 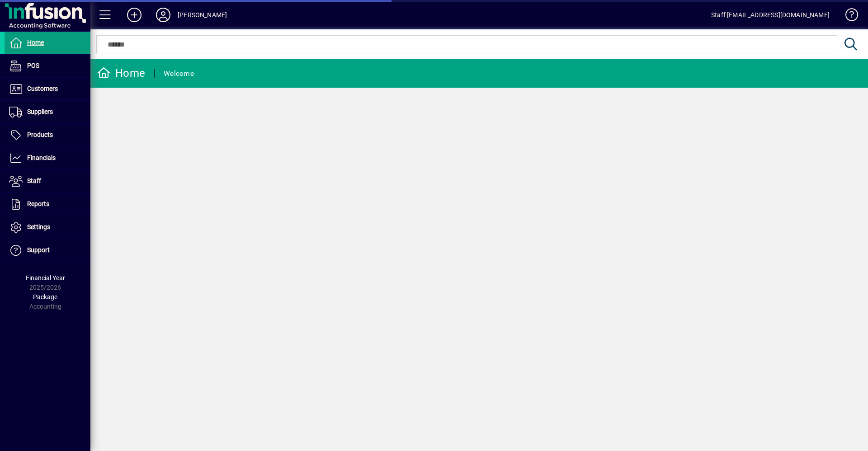 What do you see at coordinates (121, 73) in the screenshot?
I see `div: Home` at bounding box center [121, 73].